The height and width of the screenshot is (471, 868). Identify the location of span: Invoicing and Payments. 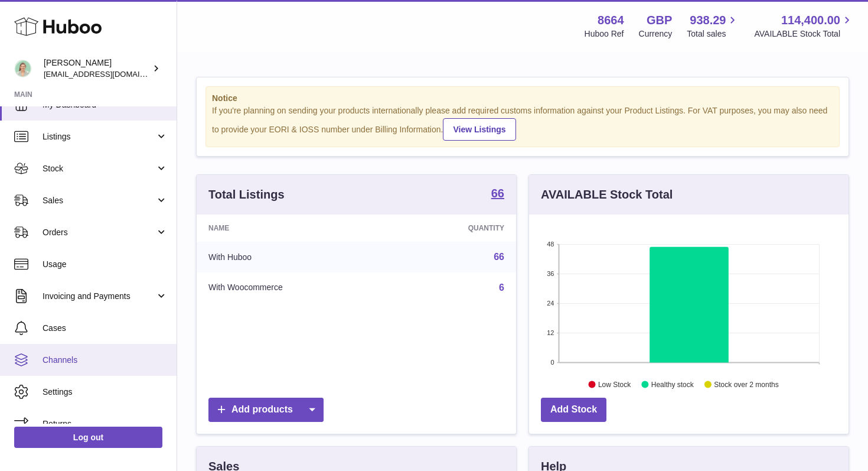
(99, 296).